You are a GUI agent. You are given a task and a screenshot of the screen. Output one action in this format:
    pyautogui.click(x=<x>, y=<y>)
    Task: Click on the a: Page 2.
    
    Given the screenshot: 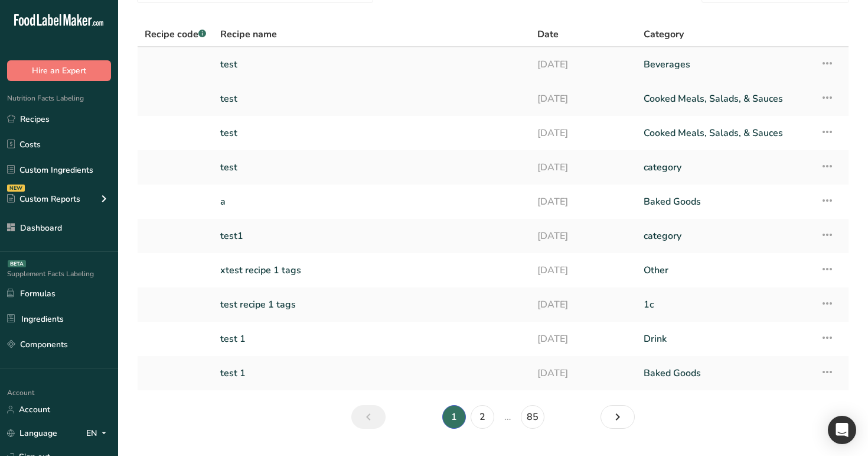 What is the action you would take?
    pyautogui.click(x=483, y=417)
    